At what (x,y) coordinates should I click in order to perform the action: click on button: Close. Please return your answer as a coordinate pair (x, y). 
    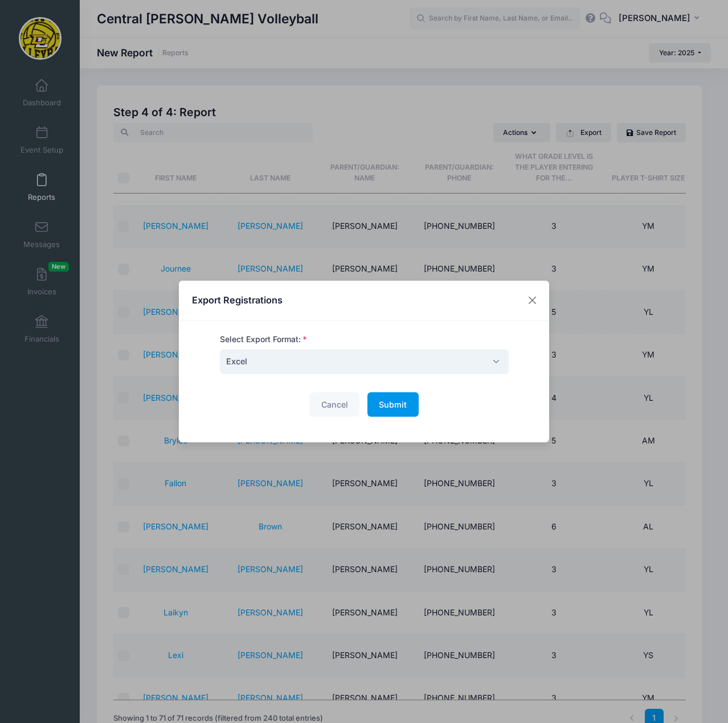
    Looking at the image, I should click on (533, 301).